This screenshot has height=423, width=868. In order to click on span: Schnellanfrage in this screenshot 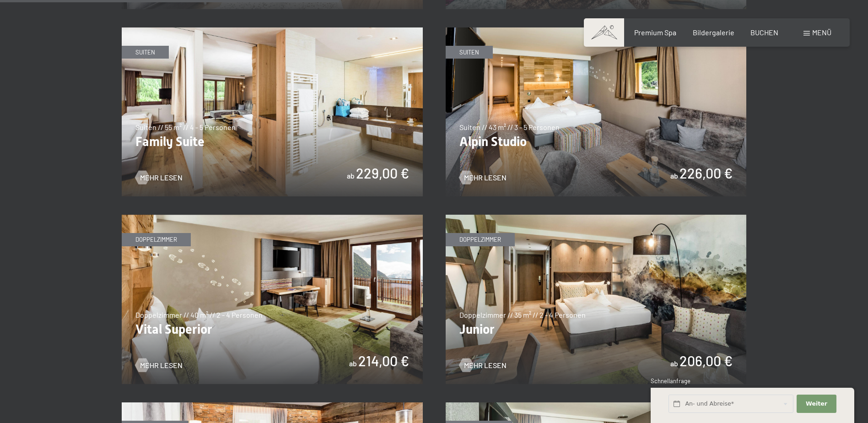, I will do `click(670, 381)`.